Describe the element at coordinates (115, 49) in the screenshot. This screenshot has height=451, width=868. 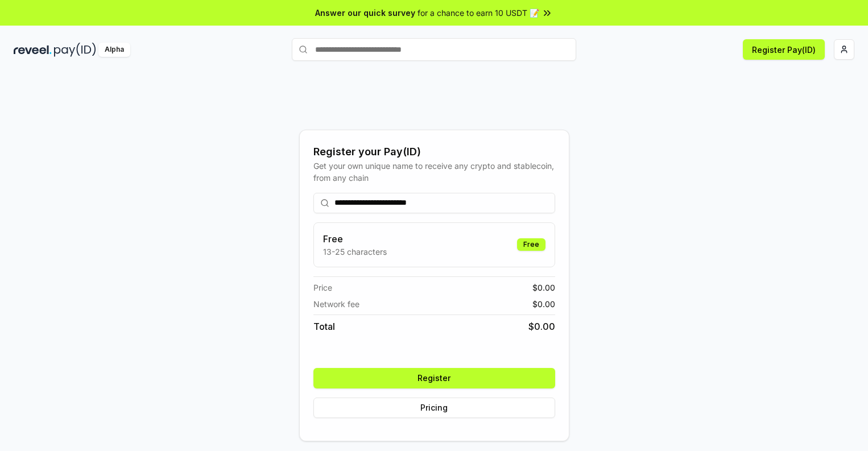
I see `div: Alpha` at that location.